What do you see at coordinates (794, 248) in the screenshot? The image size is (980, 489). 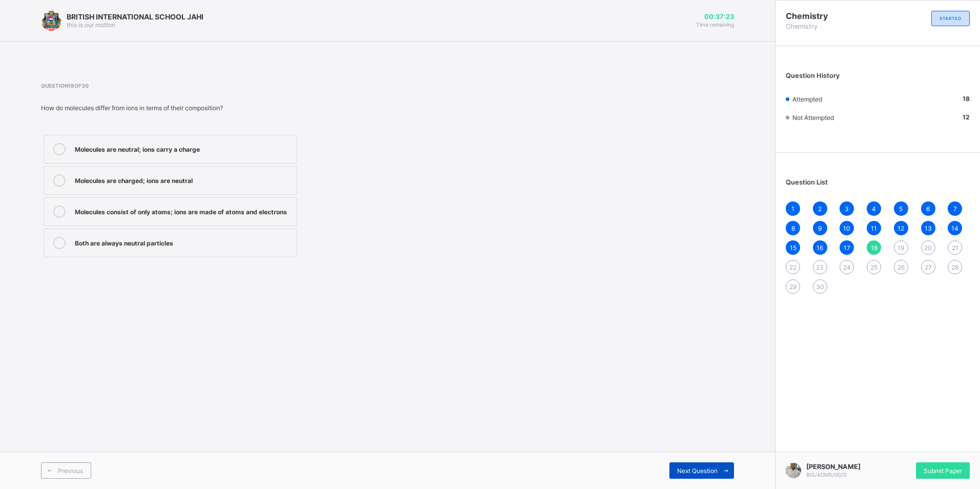 I see `span: 15` at bounding box center [794, 248].